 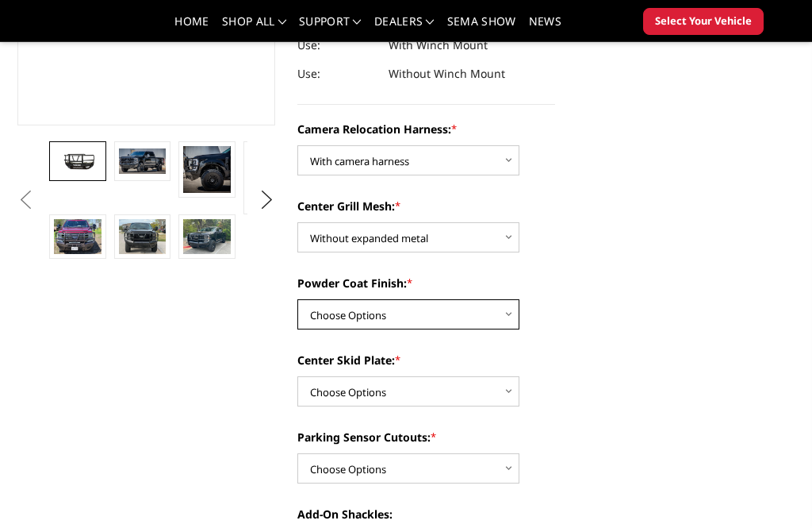 What do you see at coordinates (481, 27) in the screenshot?
I see `a: SEMA Show` at bounding box center [481, 27].